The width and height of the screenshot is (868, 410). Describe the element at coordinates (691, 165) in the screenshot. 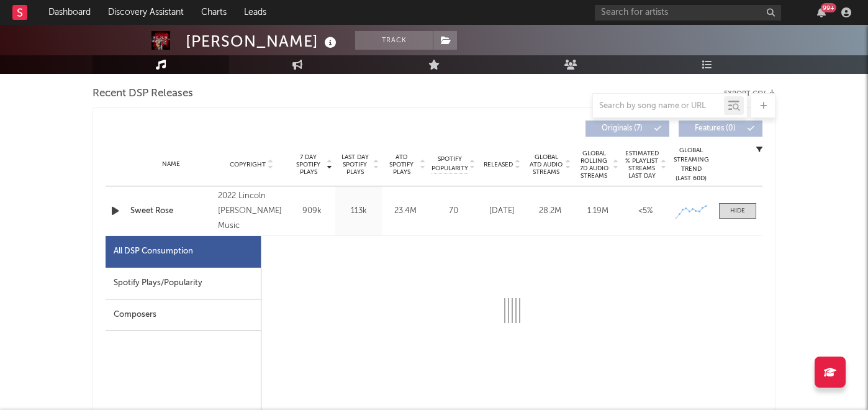

I see `div: Global Streaming Trend (Last 60D)` at that location.